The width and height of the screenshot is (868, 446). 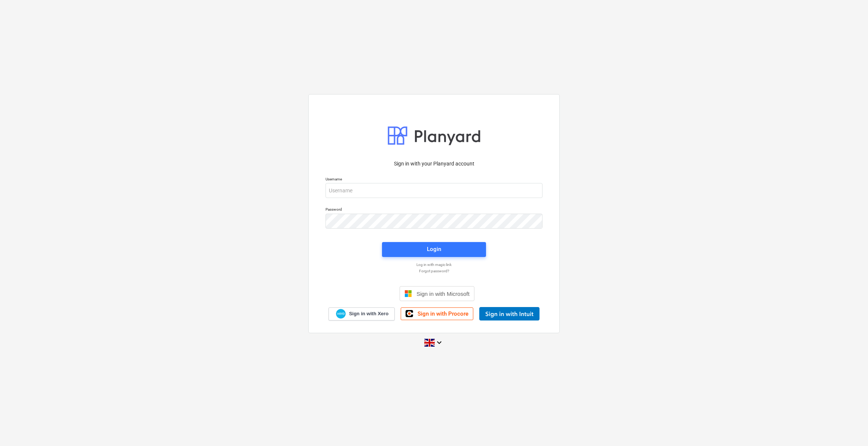 I want to click on span: Sign in with Microsoft, so click(x=443, y=294).